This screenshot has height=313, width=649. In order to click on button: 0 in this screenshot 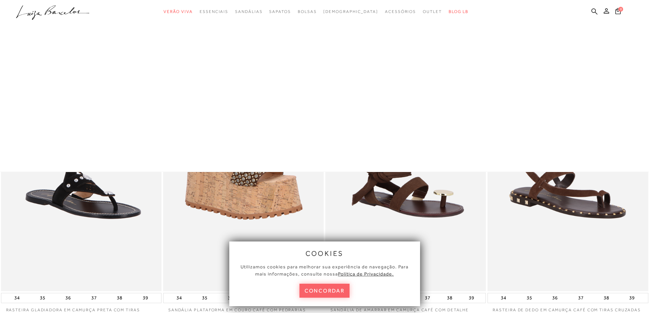, I will do `click(618, 12)`.